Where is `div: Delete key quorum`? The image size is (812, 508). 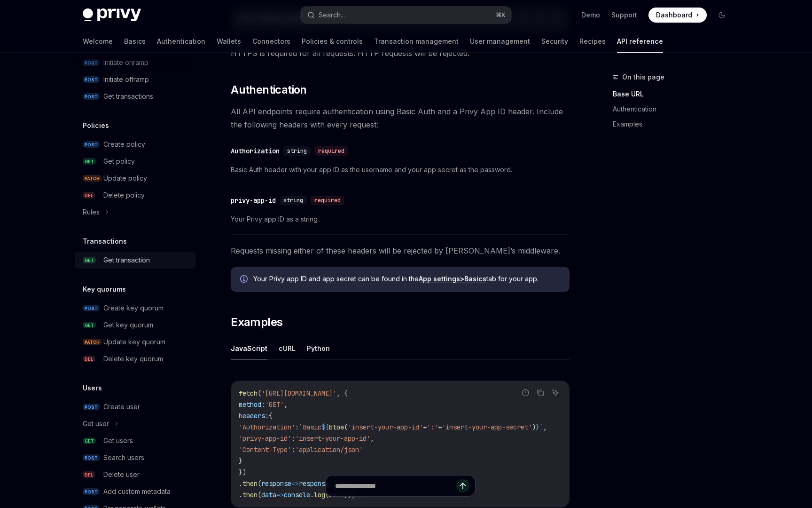 div: Delete key quorum is located at coordinates (133, 358).